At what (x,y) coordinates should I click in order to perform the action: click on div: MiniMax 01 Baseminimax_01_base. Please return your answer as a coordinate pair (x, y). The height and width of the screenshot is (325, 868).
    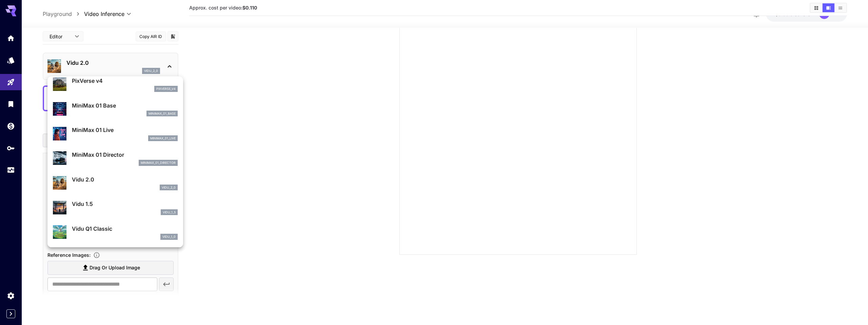
    Looking at the image, I should click on (115, 109).